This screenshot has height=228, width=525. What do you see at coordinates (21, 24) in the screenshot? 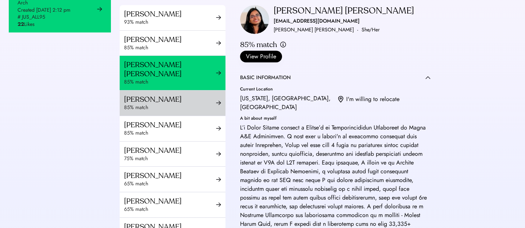
I see `strong: 22` at bounding box center [21, 24].